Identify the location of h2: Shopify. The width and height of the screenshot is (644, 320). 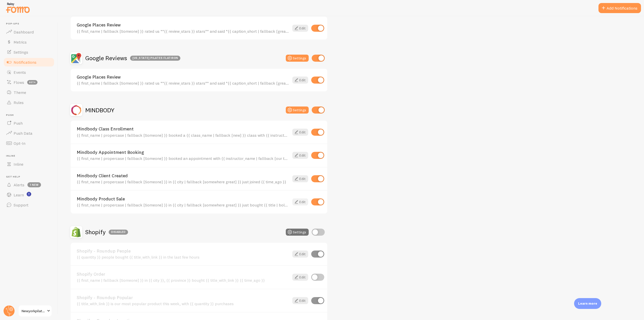
(107, 232).